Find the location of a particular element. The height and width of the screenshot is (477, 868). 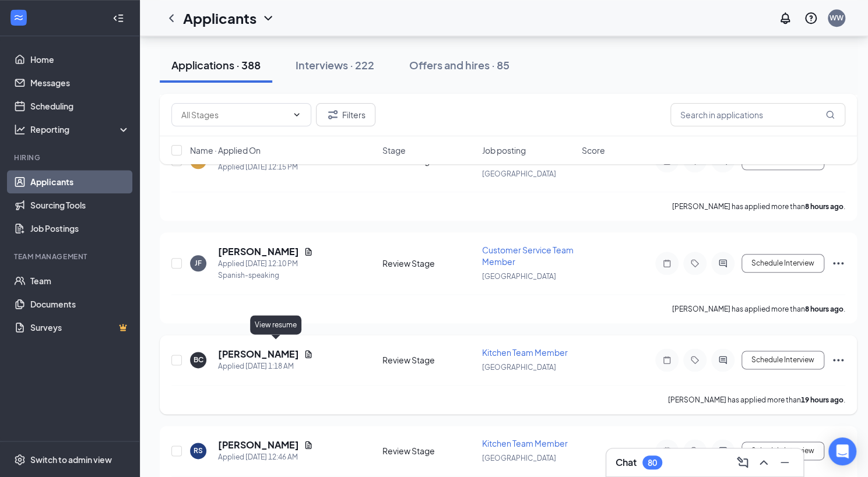

div: Reporting is located at coordinates (80, 129).